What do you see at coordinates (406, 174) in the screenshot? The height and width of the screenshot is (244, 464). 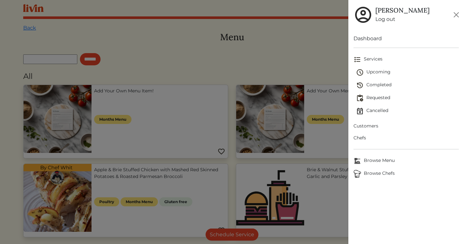 I see `span: Browse Chefs` at bounding box center [406, 174].